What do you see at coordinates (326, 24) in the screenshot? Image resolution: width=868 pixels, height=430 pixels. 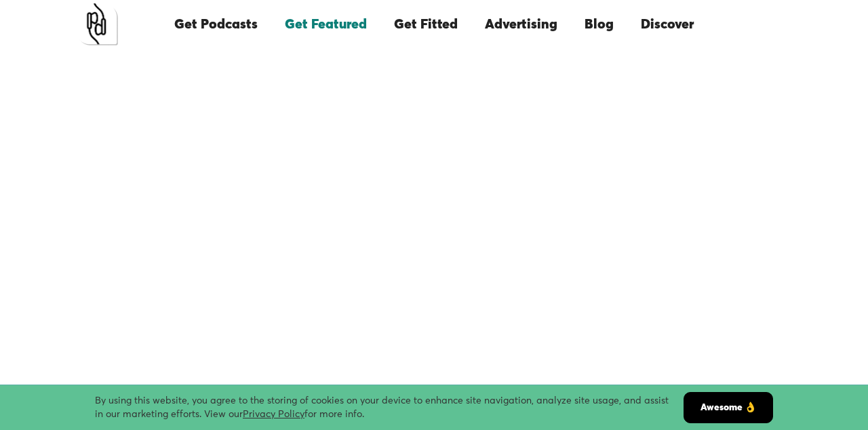 I see `a: Get Featured` at bounding box center [326, 24].